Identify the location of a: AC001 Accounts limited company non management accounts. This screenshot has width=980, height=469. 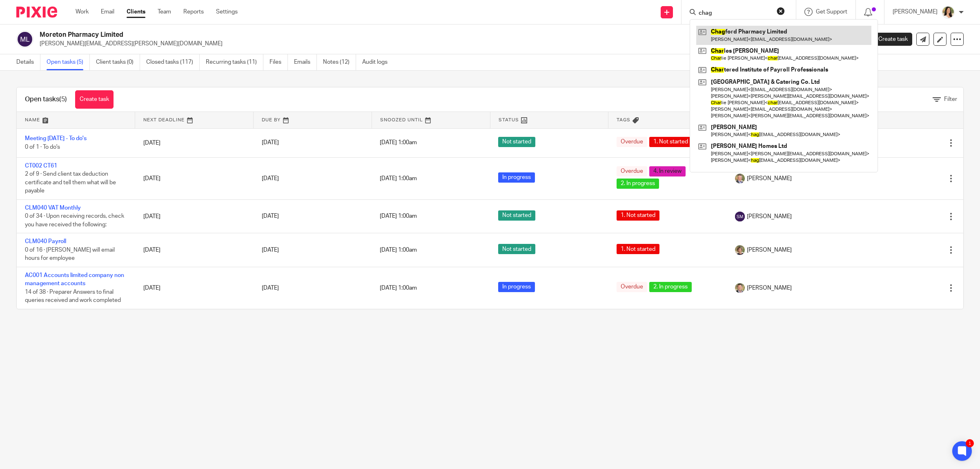
(74, 279).